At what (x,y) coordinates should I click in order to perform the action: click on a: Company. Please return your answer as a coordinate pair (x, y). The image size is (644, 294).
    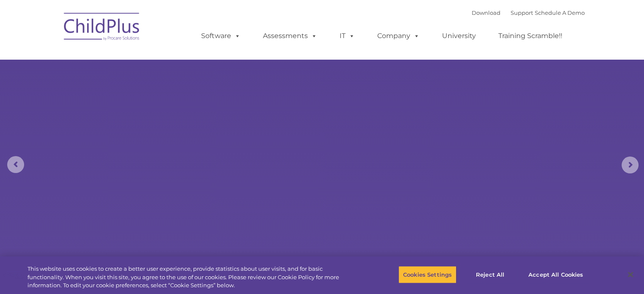
    Looking at the image, I should click on (398, 36).